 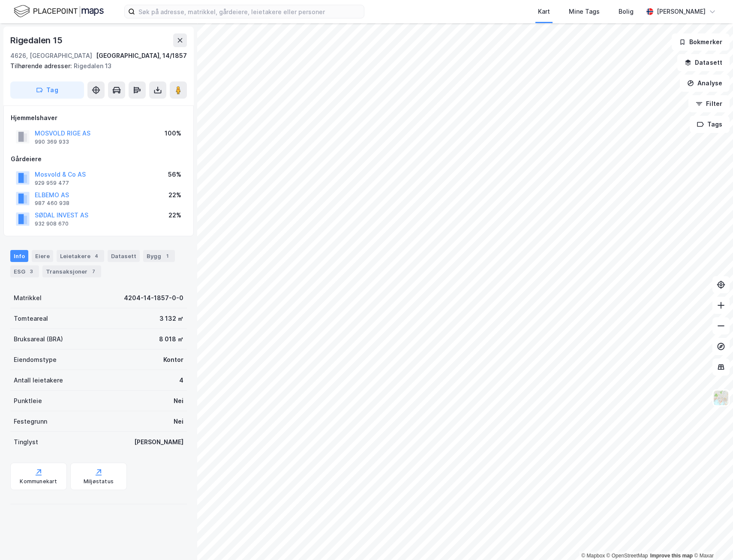 What do you see at coordinates (172, 318) in the screenshot?
I see `div: 3 132 ㎡` at bounding box center [172, 318].